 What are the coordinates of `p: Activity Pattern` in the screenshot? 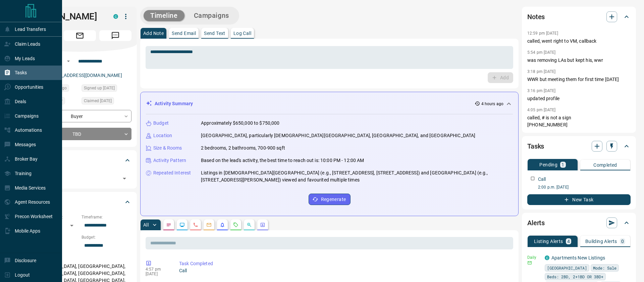 It's located at (170, 160).